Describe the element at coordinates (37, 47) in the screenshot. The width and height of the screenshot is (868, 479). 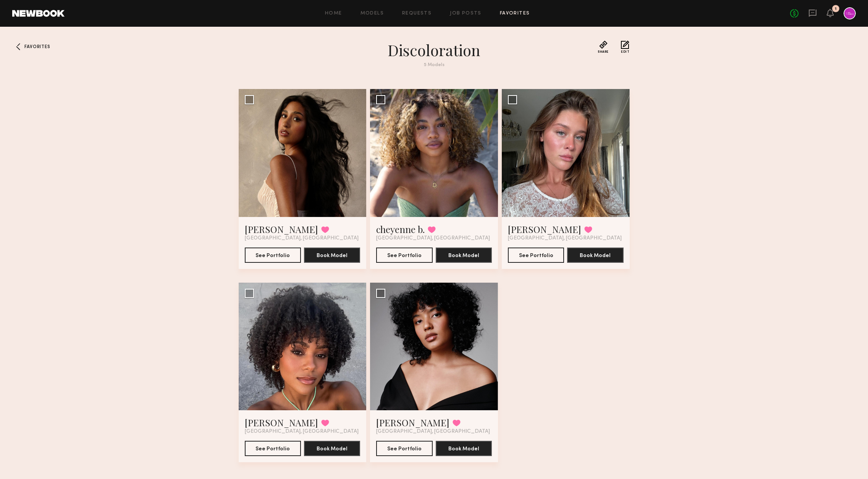
I see `span: Favorites` at that location.